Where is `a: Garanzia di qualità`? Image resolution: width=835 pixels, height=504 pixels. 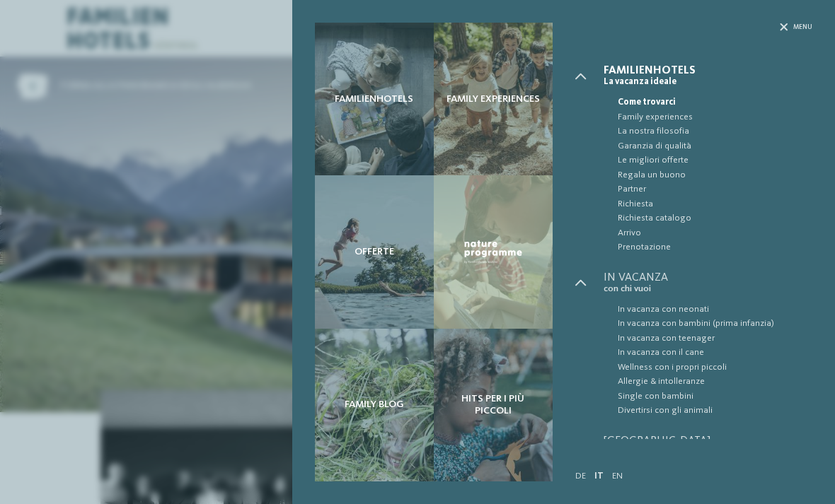
a: Garanzia di qualità is located at coordinates (708, 147).